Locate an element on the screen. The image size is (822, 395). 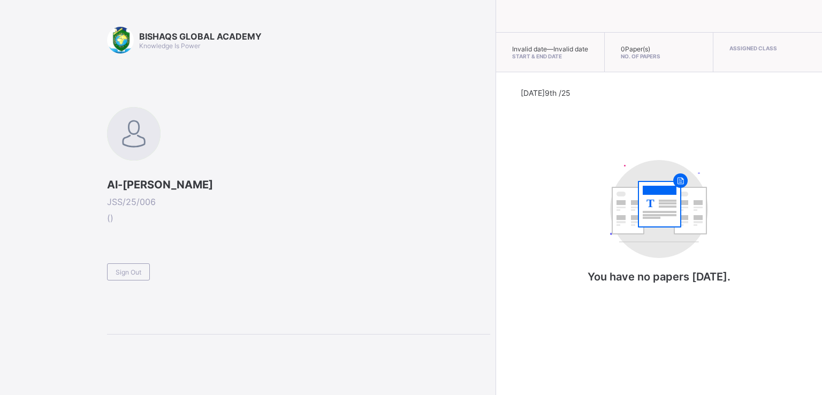
span: No. of Papers is located at coordinates (659, 56).